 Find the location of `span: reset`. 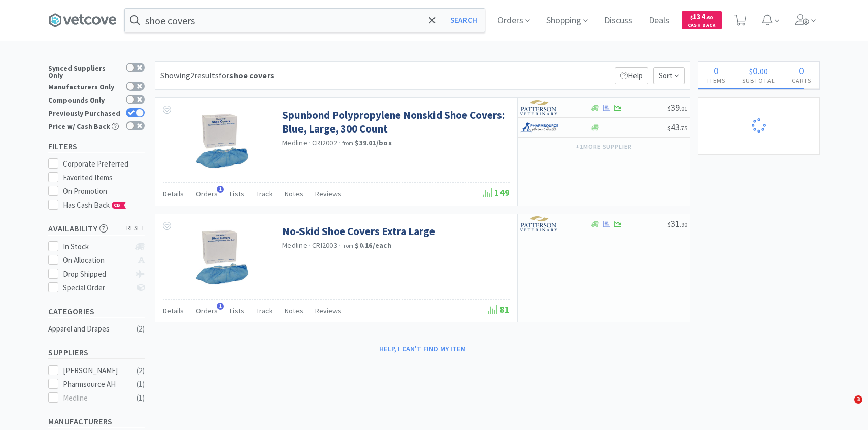

span: reset is located at coordinates (136, 228).